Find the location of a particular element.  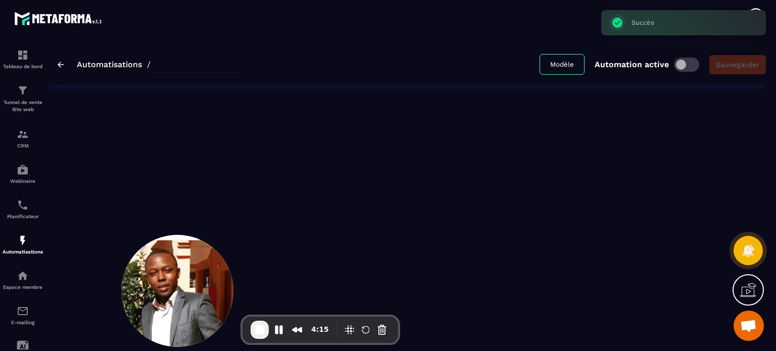

p: Automation active is located at coordinates (632, 64).